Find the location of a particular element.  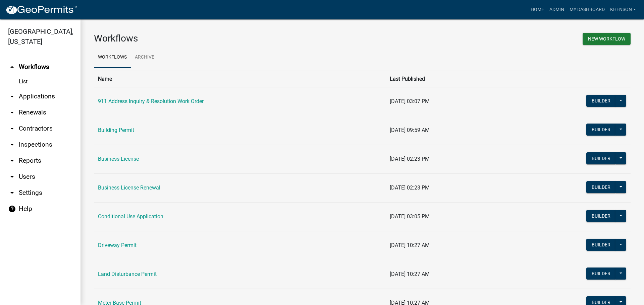

th: Last Published is located at coordinates (446, 79).